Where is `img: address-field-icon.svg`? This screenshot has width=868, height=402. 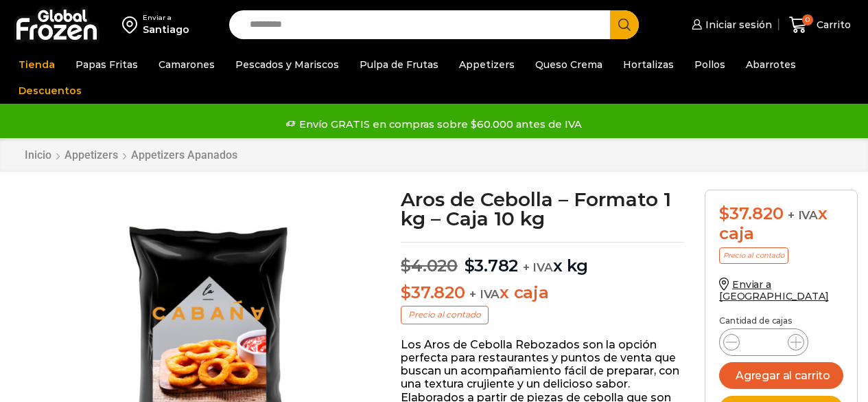 img: address-field-icon.svg is located at coordinates (132, 25).